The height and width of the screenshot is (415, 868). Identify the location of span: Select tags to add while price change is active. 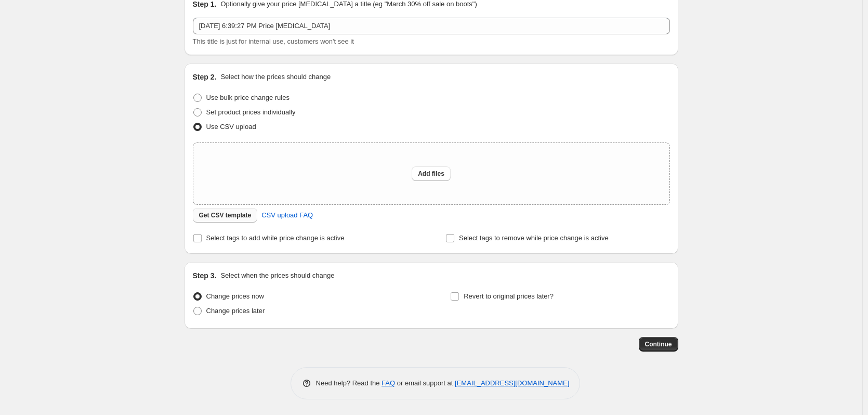
(275, 237).